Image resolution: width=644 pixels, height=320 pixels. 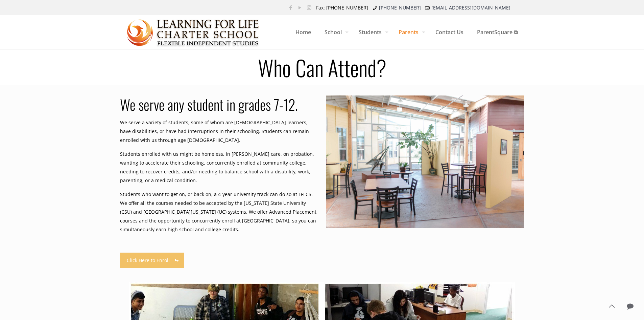 I want to click on a: Facebook icon, so click(x=291, y=8).